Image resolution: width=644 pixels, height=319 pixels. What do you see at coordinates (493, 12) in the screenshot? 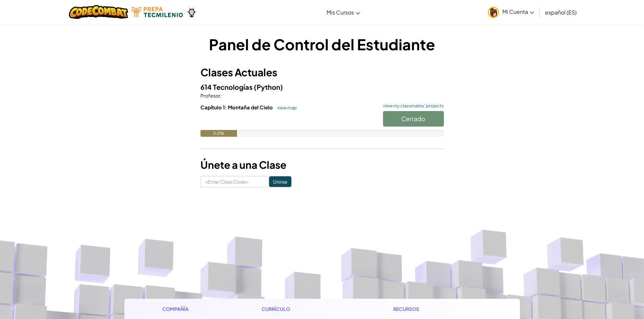
I see `img: avatar` at bounding box center [493, 12].